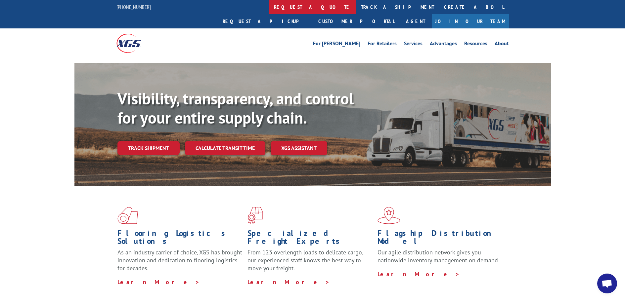 The image size is (625, 300). I want to click on a: Customer Portal, so click(356, 21).